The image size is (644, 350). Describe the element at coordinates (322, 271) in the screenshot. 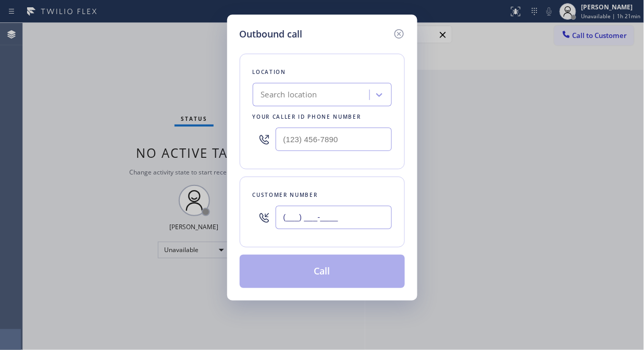

I see `button: Call` at that location.